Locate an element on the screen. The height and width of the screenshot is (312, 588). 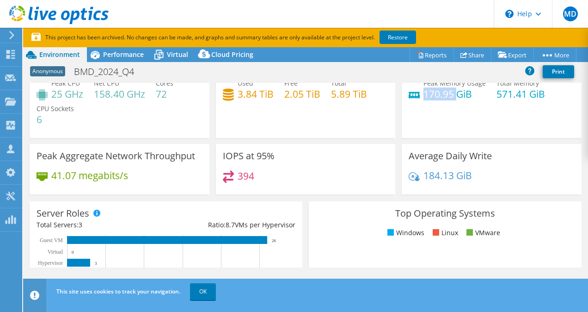
span: Anonymous is located at coordinates (48, 71).